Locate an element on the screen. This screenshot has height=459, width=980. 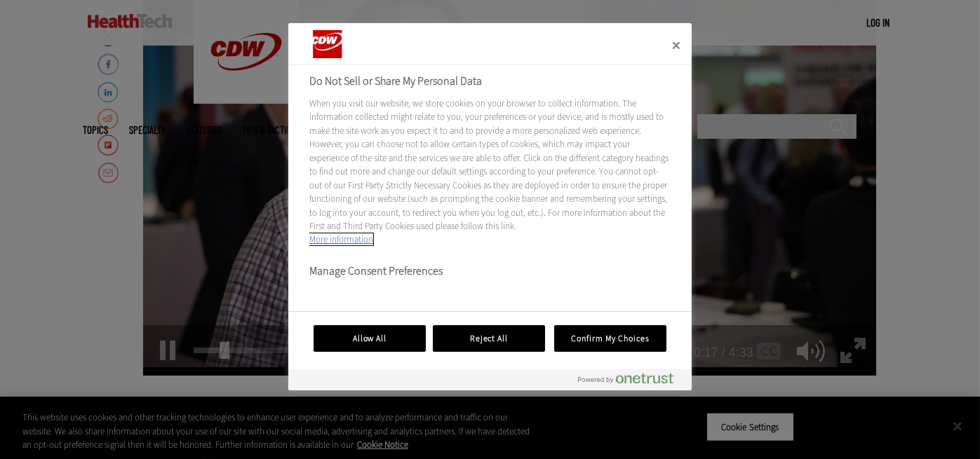
div: Company Logo is located at coordinates (351, 44).